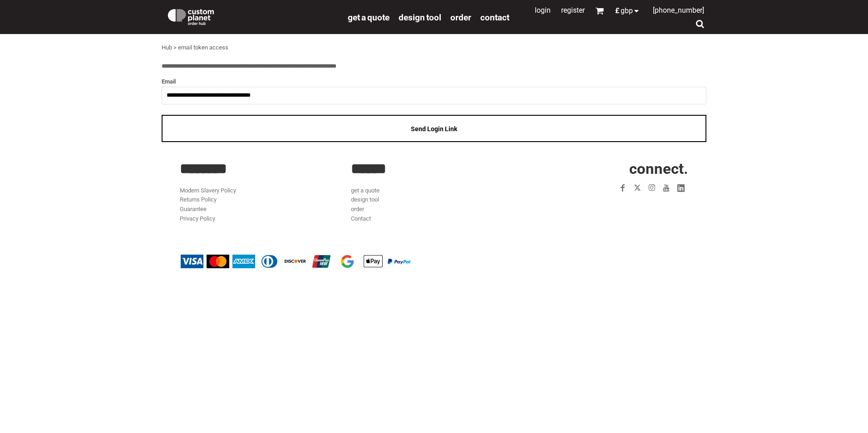 The image size is (868, 433). What do you see at coordinates (270, 262) in the screenshot?
I see `img: Diners Club` at bounding box center [270, 262].